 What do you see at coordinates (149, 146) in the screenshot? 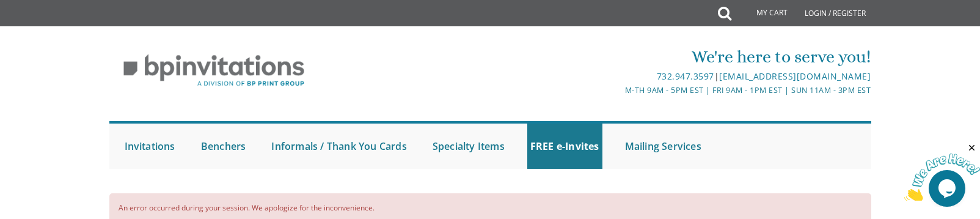
I see `a: Invitations` at bounding box center [149, 146].